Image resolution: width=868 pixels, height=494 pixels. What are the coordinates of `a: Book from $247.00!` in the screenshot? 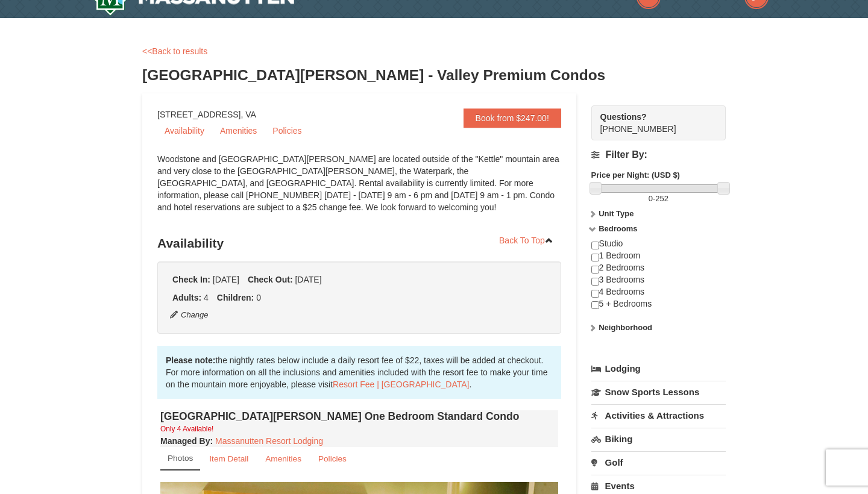 It's located at (512, 118).